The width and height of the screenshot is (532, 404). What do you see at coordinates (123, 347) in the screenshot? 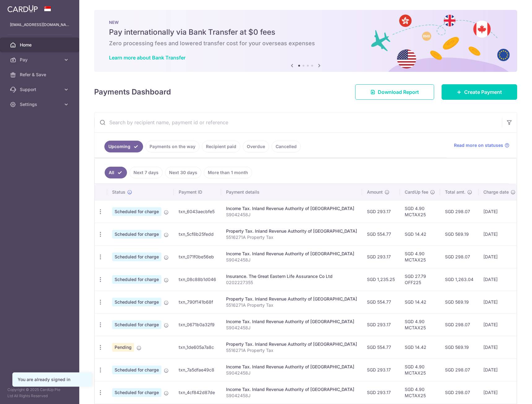
I see `span: Pending` at bounding box center [123, 347].